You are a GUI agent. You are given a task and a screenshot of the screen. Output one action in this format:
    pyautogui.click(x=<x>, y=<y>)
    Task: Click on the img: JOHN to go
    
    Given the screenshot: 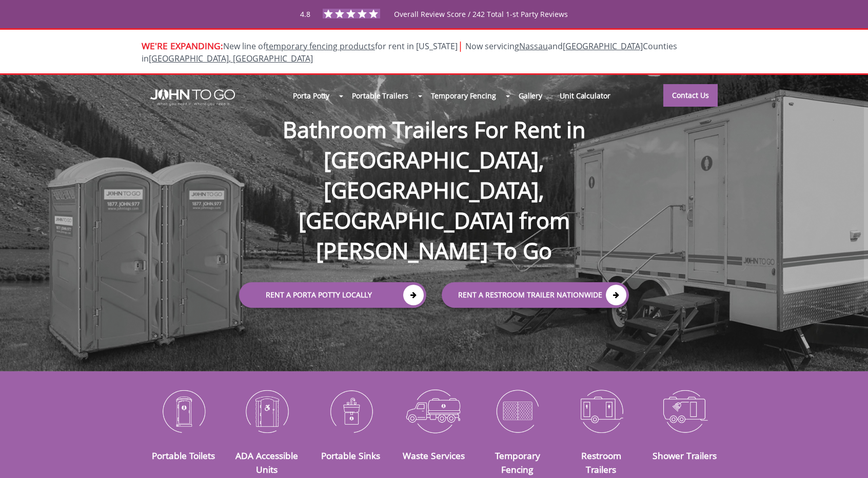 What is the action you would take?
    pyautogui.click(x=192, y=97)
    